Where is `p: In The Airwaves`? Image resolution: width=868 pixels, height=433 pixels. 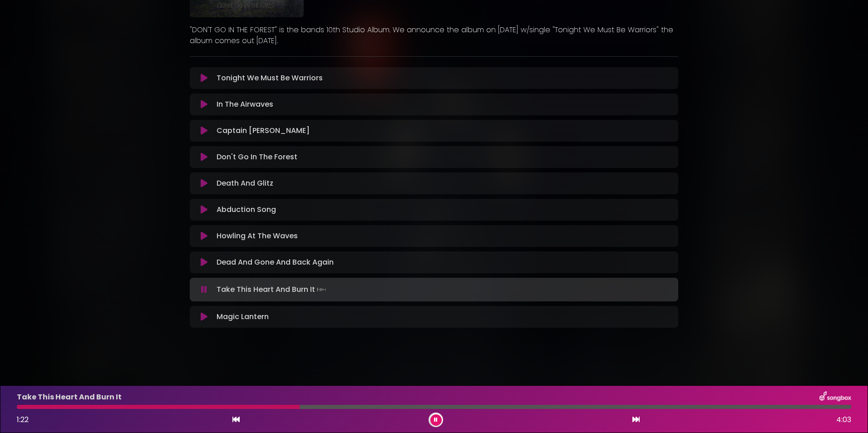
p: In The Airwaves is located at coordinates (245, 105).